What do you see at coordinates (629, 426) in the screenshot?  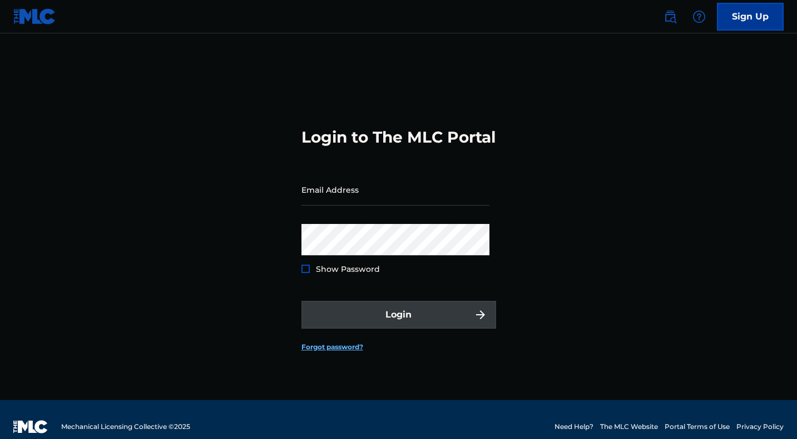 I see `a: The MLC Website` at bounding box center [629, 426].